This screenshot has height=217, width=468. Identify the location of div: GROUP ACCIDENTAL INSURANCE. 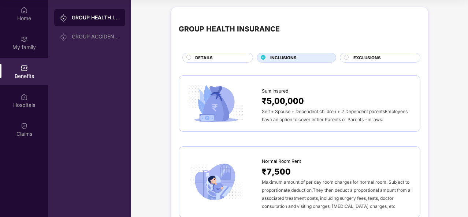
(95, 37).